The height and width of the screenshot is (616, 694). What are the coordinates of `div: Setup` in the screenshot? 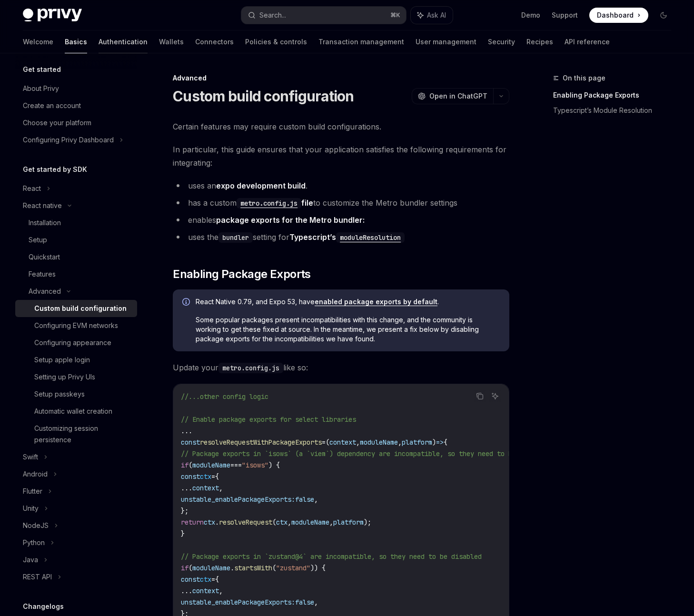 It's located at (38, 240).